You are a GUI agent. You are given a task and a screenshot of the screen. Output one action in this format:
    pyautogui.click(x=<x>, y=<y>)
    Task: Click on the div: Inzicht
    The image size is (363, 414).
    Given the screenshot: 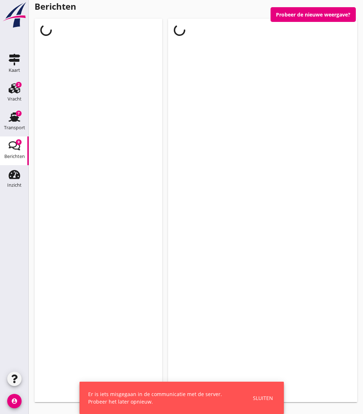 What is the action you would take?
    pyautogui.click(x=14, y=185)
    